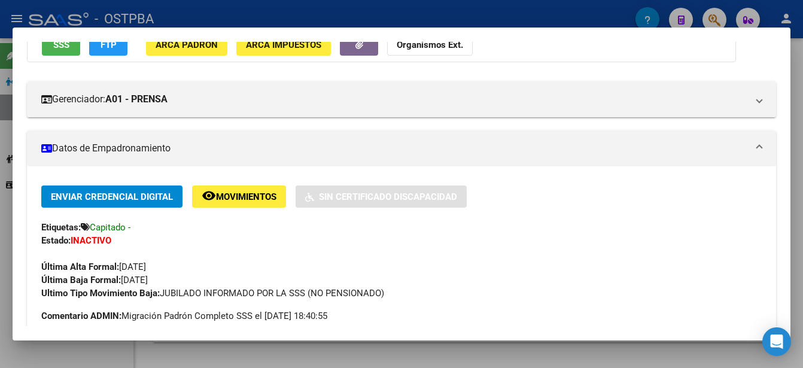  I want to click on span: SSS, so click(61, 45).